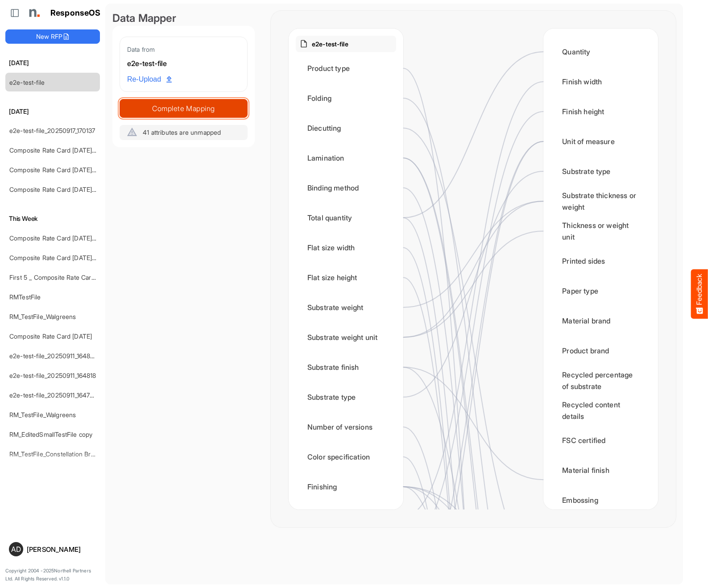 This screenshot has height=588, width=708. I want to click on div: Finishing, so click(346, 487).